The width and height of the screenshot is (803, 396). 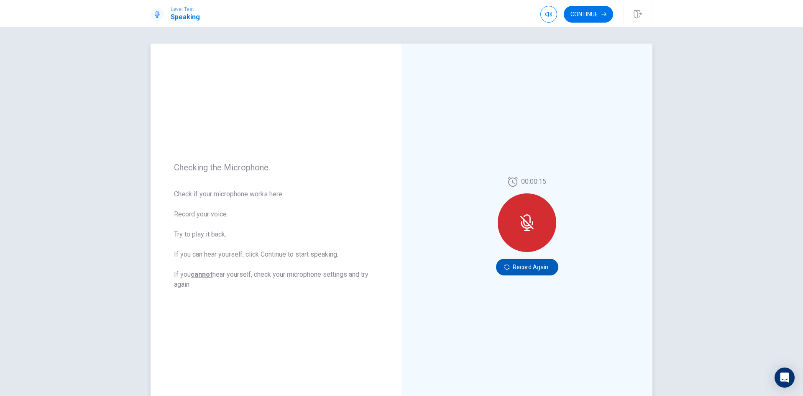 I want to click on span: 00:00:15, so click(x=534, y=182).